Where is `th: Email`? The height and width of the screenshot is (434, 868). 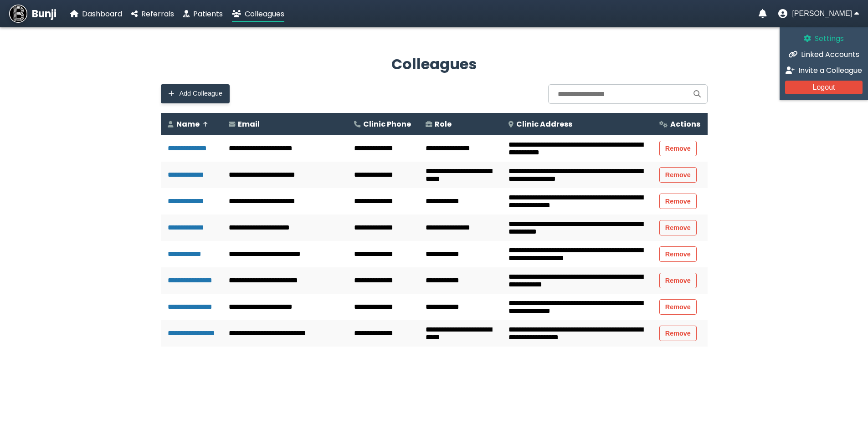 th: Email is located at coordinates (285, 124).